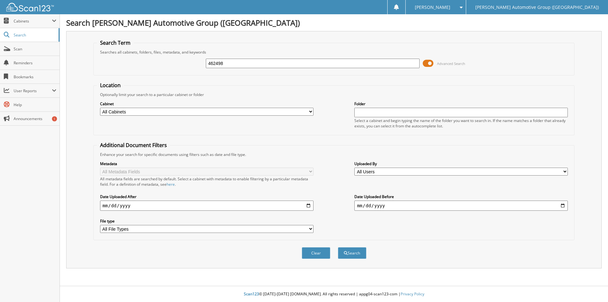  Describe the element at coordinates (334, 52) in the screenshot. I see `div: Searches all cabinets, folders, files, metadata, and keywords` at that location.